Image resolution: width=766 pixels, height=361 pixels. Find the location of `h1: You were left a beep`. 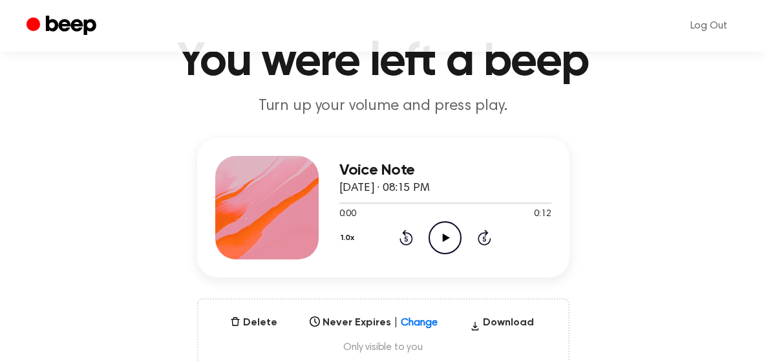

h1: You were left a beep is located at coordinates (383, 62).